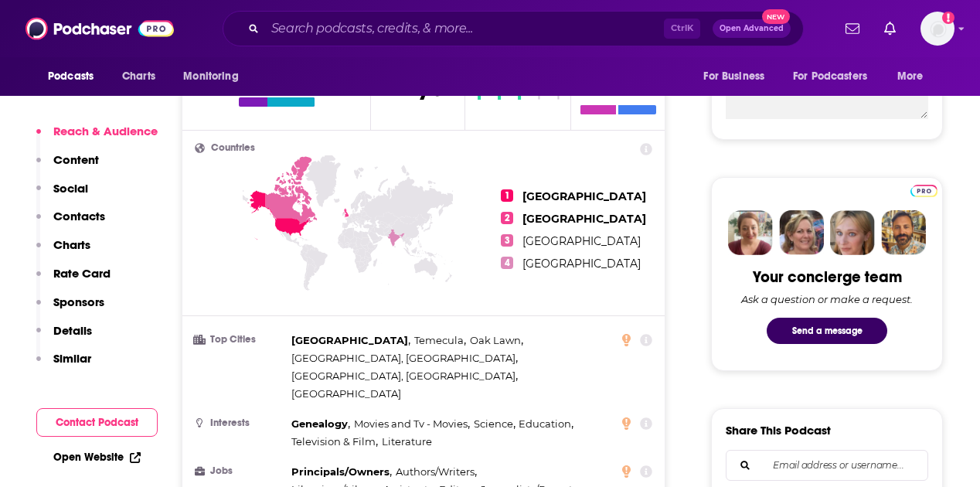 This screenshot has height=487, width=980. Describe the element at coordinates (333, 442) in the screenshot. I see `span: Television & Film` at that location.